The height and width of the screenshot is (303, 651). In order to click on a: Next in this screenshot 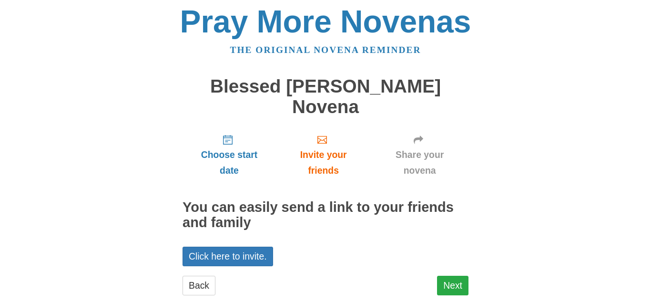, I will do `click(453, 285)`.